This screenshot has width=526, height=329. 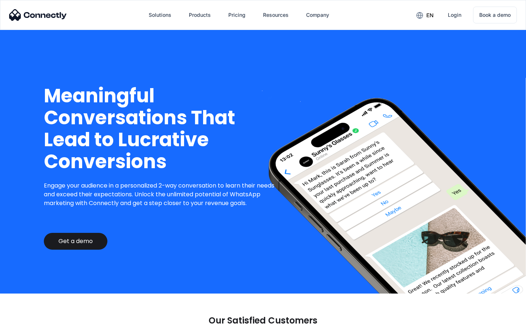 I want to click on aside: Language selected: English, so click(x=26, y=321).